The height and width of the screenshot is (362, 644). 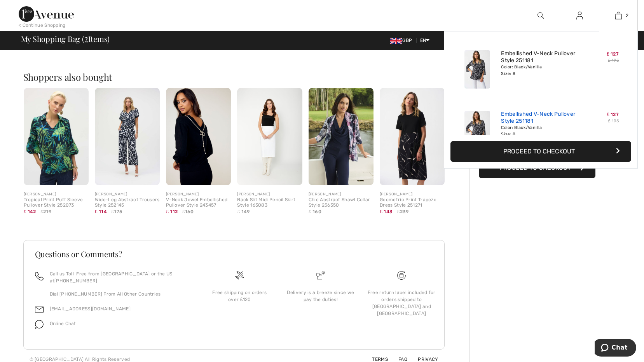 I want to click on span: Chat, so click(x=25, y=9).